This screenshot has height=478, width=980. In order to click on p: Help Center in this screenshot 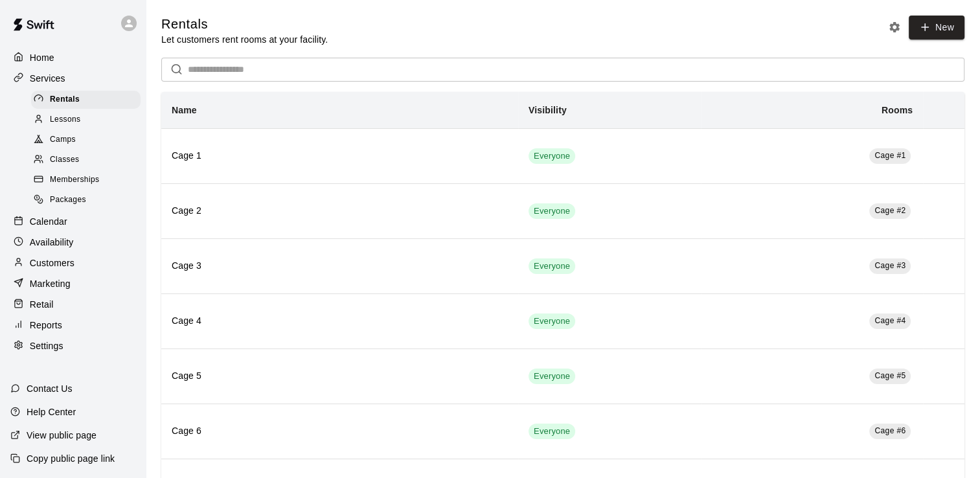, I will do `click(51, 411)`.